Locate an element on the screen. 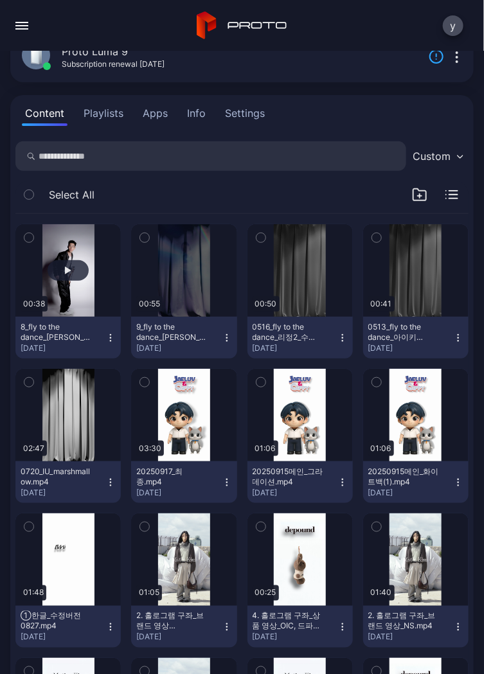 The width and height of the screenshot is (484, 674). div: Proto Luma 9 is located at coordinates (94, 51).